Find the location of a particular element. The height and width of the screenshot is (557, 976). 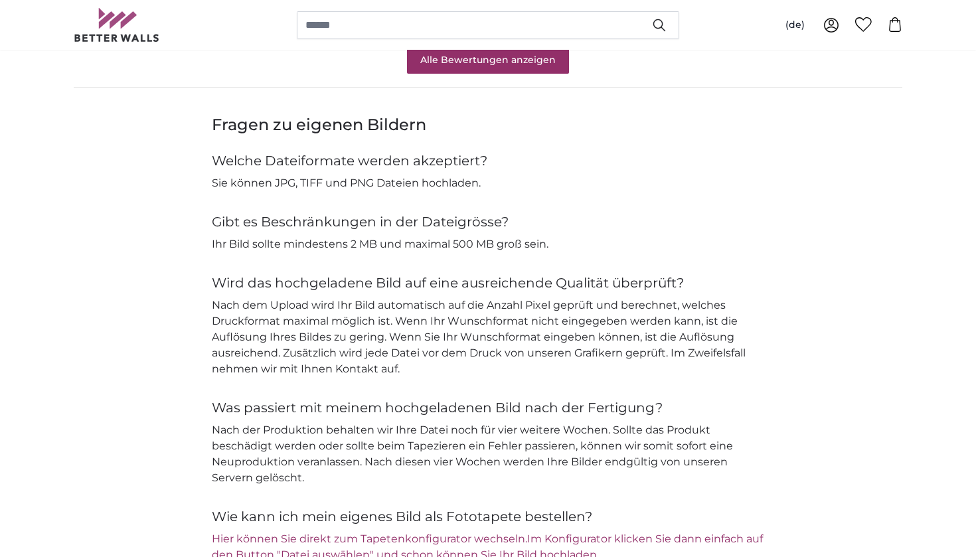

h4: Was passiert mit meinem hochgeladenen Bild nach der Fertigung? is located at coordinates (488, 408).